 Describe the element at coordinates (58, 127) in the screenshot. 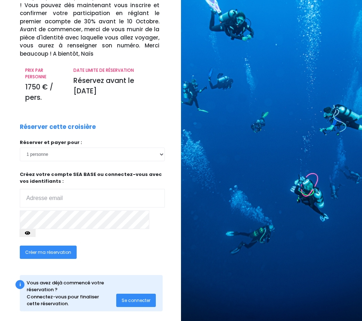

I see `p: Réserver cette croisière` at that location.